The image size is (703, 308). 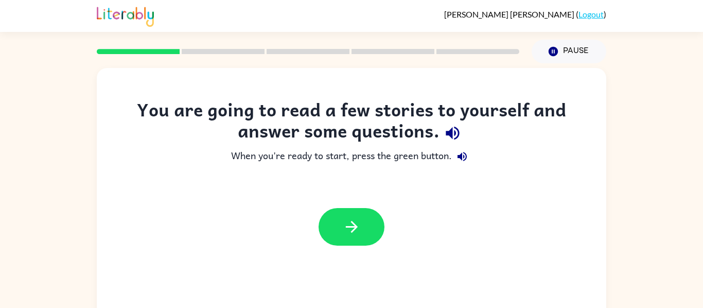 I want to click on a: Logout, so click(x=591, y=14).